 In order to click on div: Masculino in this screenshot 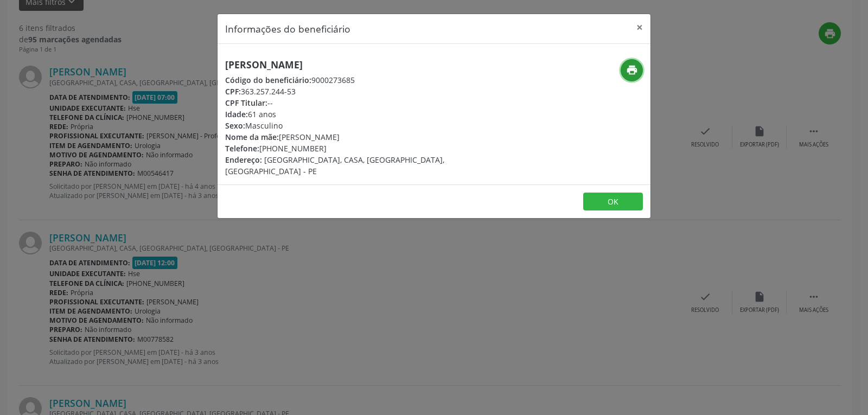, I will do `click(362, 125)`.